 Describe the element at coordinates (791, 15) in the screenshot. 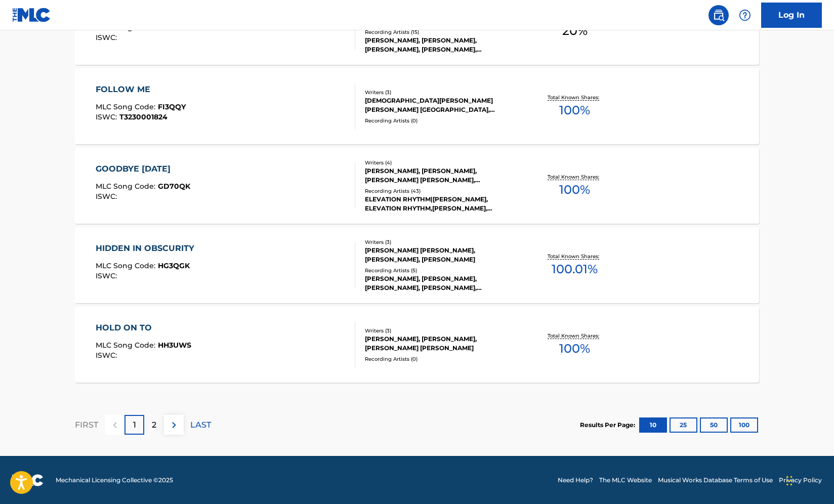

I see `a: Log In` at that location.